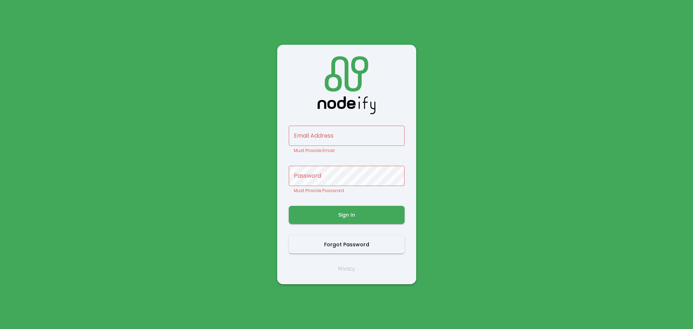 The image size is (693, 329). Describe the element at coordinates (346, 215) in the screenshot. I see `button: Sign In` at that location.